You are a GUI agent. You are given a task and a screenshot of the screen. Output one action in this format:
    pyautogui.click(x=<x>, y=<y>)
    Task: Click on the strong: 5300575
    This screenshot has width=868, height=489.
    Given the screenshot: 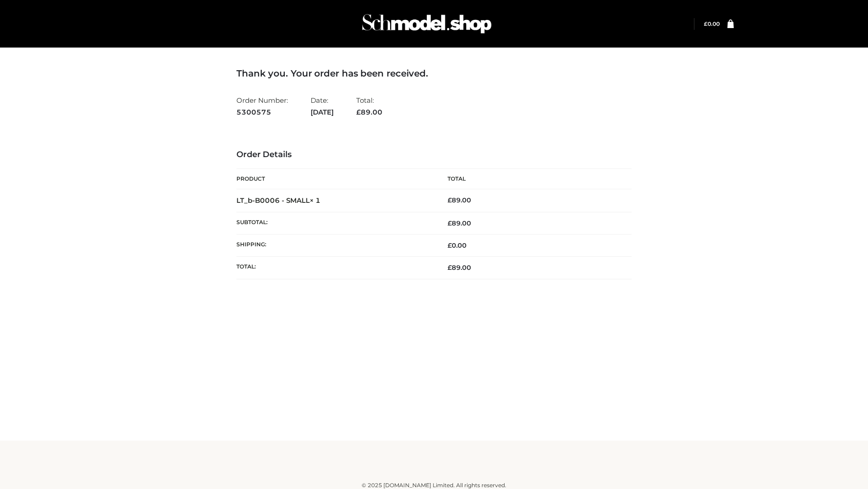 What is the action you would take?
    pyautogui.click(x=262, y=112)
    